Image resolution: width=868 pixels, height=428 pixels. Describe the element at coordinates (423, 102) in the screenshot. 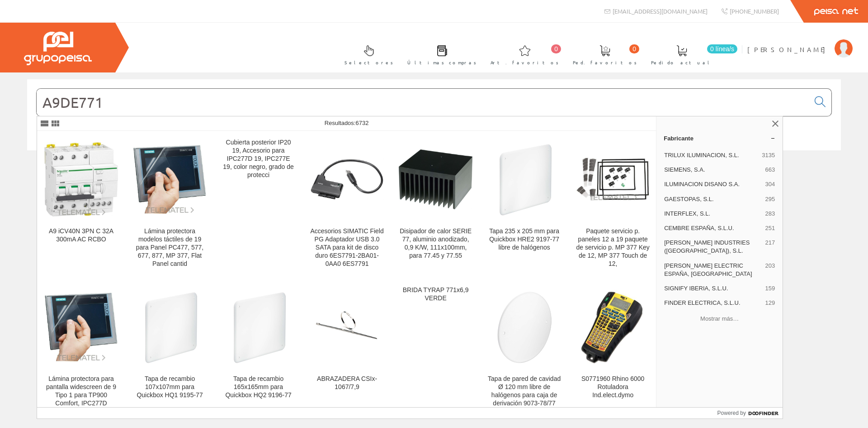

I see `input: Buscar...` at that location.